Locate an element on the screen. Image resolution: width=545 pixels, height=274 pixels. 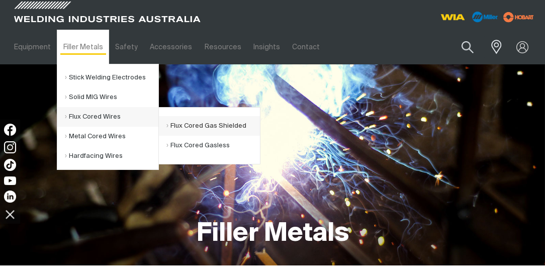
nav: Main is located at coordinates (206, 47).